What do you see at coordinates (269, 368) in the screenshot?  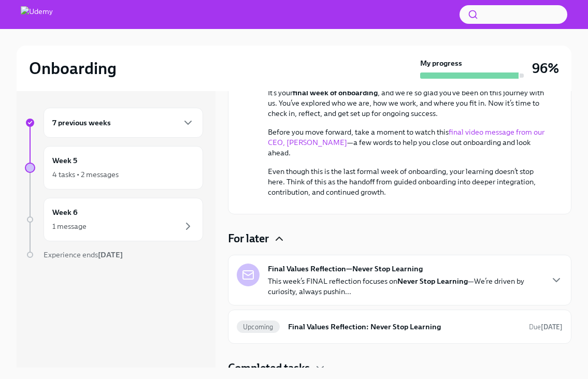 I see `h4: Completed tasks` at bounding box center [269, 368].